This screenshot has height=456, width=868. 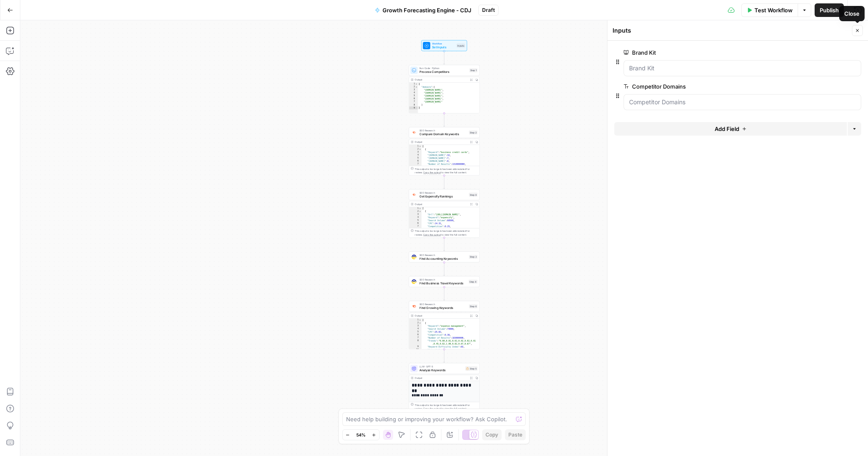 I want to click on span: Paste, so click(x=515, y=435).